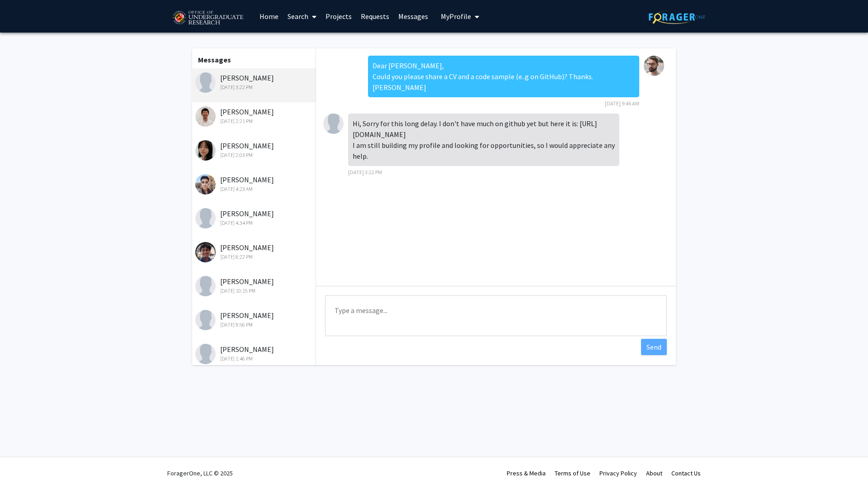 Image resolution: width=868 pixels, height=489 pixels. Describe the element at coordinates (496, 316) in the screenshot. I see `textarea: Message` at that location.